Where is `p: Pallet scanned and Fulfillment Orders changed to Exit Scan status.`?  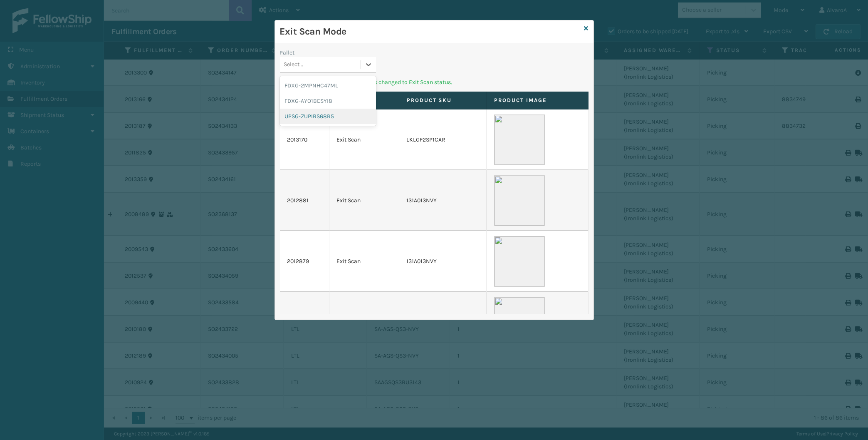
p: Pallet scanned and Fulfillment Orders changed to Exit Scan status. is located at coordinates (434, 82).